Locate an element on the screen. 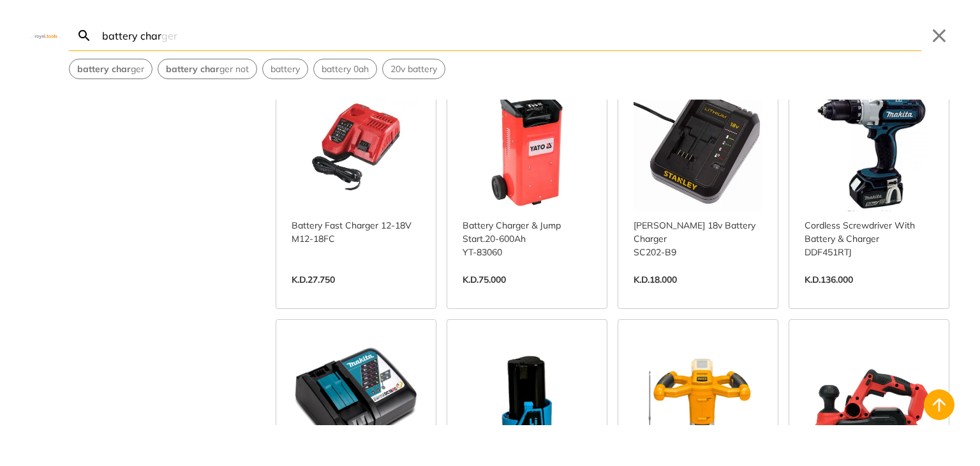 This screenshot has height=466, width=980. button: Select suggestion: battery charger not is located at coordinates (208, 69).